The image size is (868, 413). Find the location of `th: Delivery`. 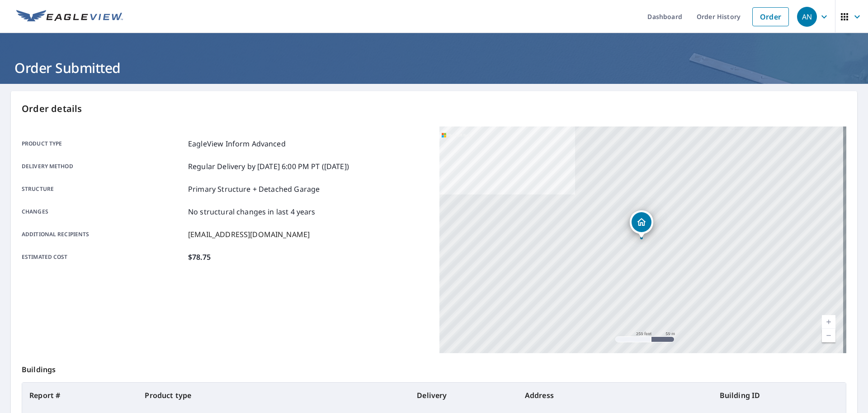

th: Delivery is located at coordinates (463, 395).